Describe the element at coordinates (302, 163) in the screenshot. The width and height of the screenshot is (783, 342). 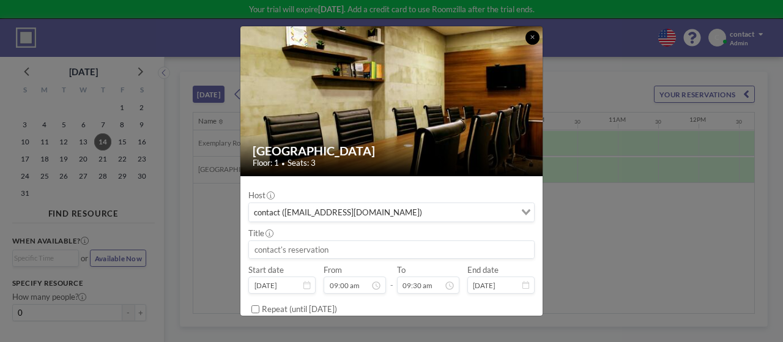
I see `span: Seats: 3` at that location.